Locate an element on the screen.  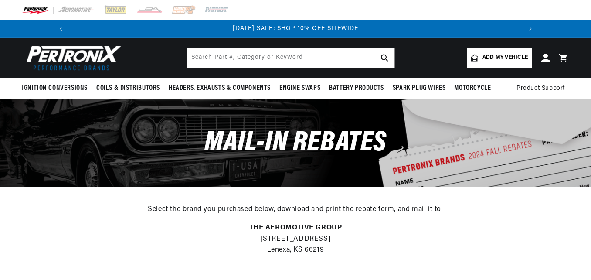
span: Ignition Conversions is located at coordinates (54, 88).